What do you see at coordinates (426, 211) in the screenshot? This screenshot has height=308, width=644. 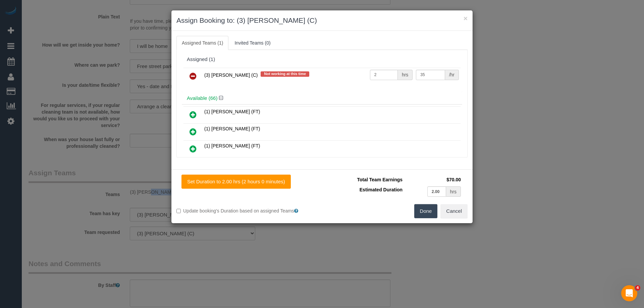 I see `button: Done` at bounding box center [426, 211].